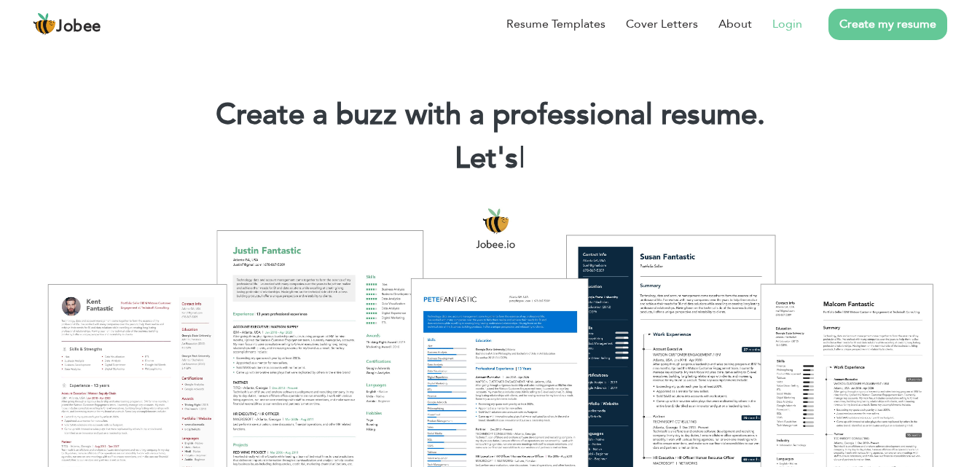  Describe the element at coordinates (888, 24) in the screenshot. I see `a: Create my resume` at that location.